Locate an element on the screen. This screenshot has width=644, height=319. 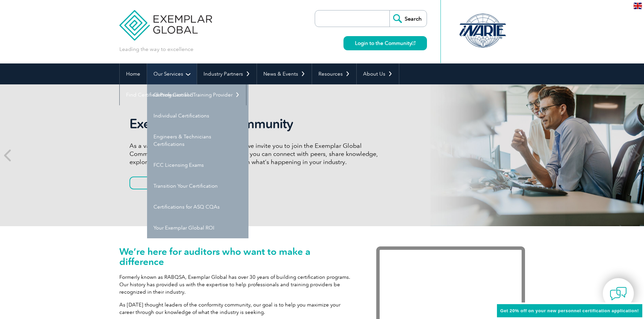
h1: We’re here for auditors who want to make a difference is located at coordinates (238, 256).